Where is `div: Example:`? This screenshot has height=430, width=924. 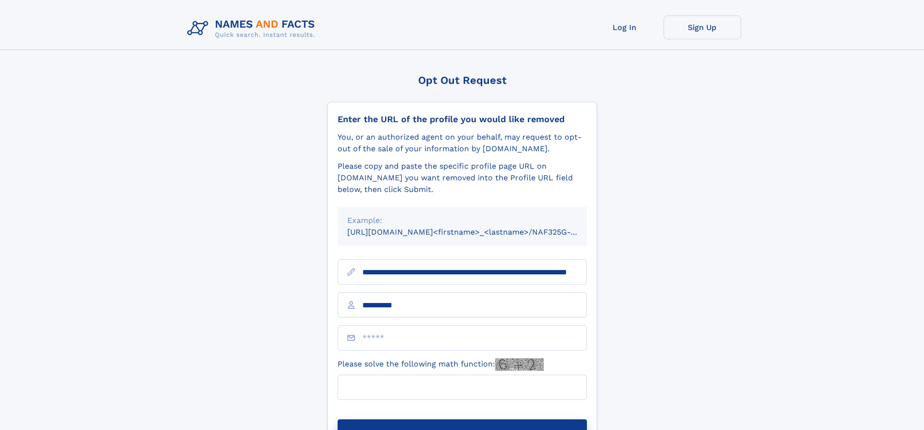
div: Example: is located at coordinates (462, 221).